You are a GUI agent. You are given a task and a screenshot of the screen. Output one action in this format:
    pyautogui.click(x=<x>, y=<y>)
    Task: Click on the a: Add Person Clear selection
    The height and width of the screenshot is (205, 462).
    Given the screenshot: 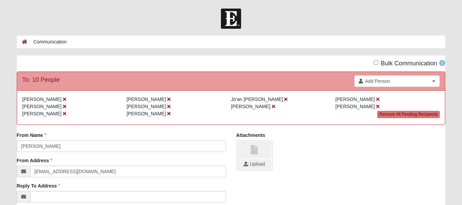 What is the action you would take?
    pyautogui.click(x=397, y=81)
    